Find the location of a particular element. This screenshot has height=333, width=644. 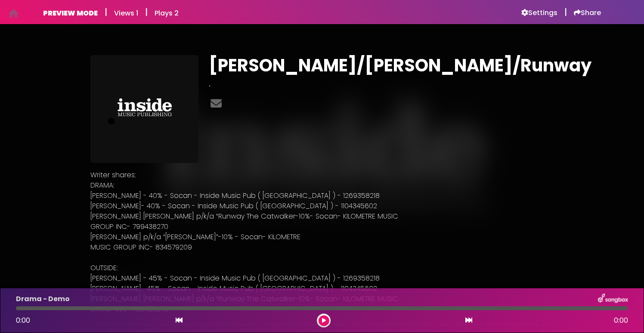

h6: PREVIEW MODE is located at coordinates (70, 13).